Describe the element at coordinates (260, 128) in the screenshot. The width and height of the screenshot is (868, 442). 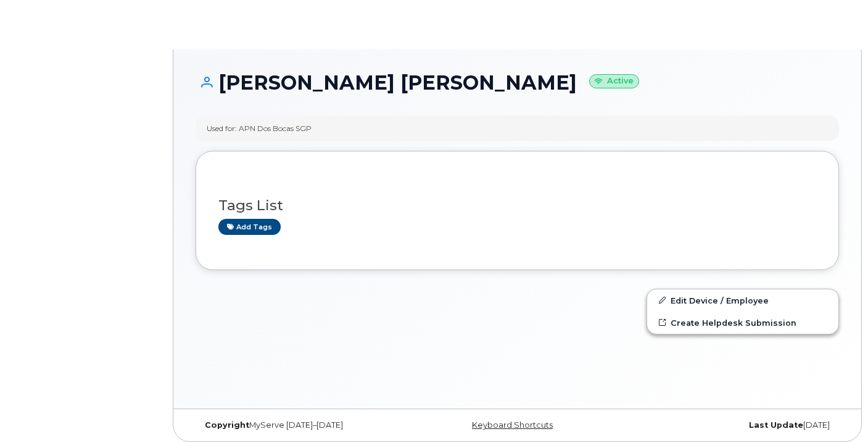
I see `div: Used for: APN Dos Bocas SGP` at that location.